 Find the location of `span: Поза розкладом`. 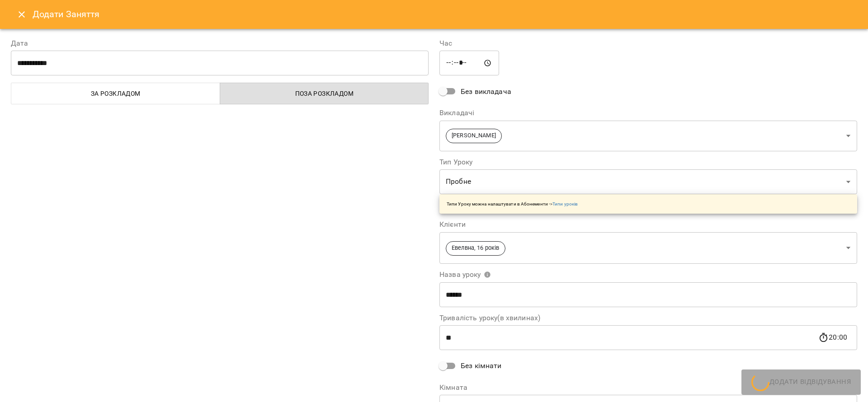

span: Поза розкладом is located at coordinates (325, 93).